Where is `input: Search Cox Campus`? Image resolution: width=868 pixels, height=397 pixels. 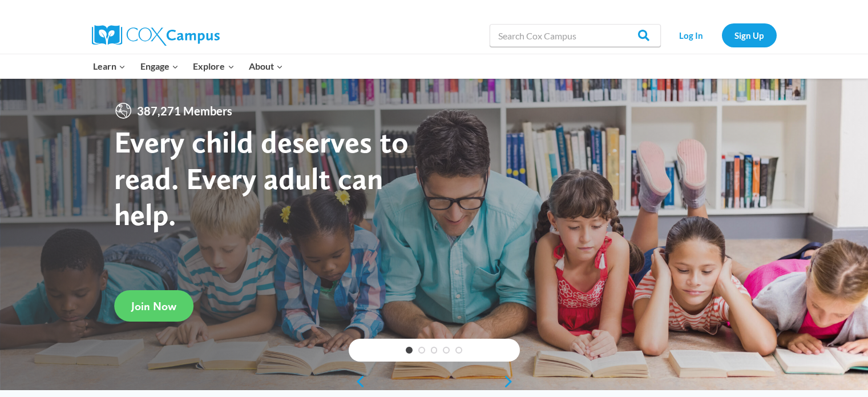
input: Search Cox Campus is located at coordinates (575, 36).